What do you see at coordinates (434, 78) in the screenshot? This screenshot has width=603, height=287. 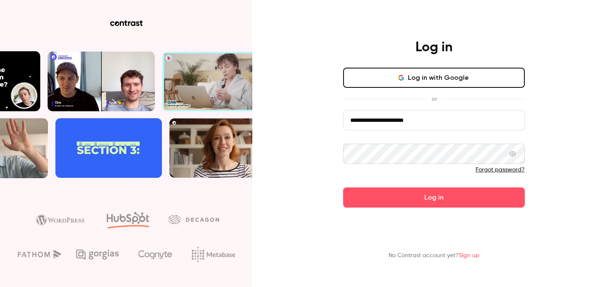 I see `button: Log in with Google` at bounding box center [434, 78].